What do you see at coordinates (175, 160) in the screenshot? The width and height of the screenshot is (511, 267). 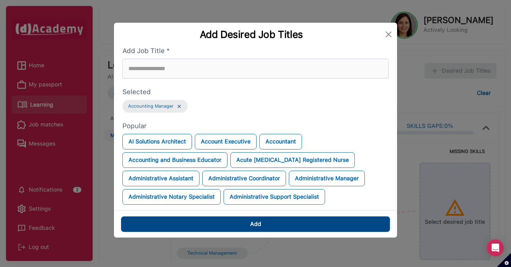 I see `button: Accounting and Business Educator` at bounding box center [175, 160].